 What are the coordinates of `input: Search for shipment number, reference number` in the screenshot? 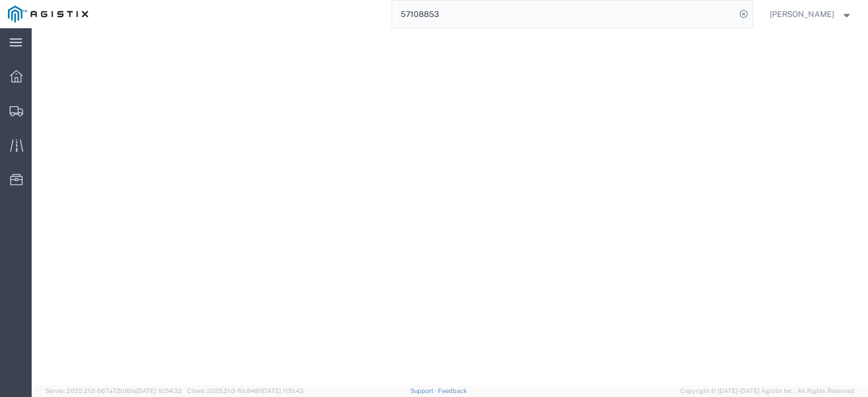 It's located at (564, 14).